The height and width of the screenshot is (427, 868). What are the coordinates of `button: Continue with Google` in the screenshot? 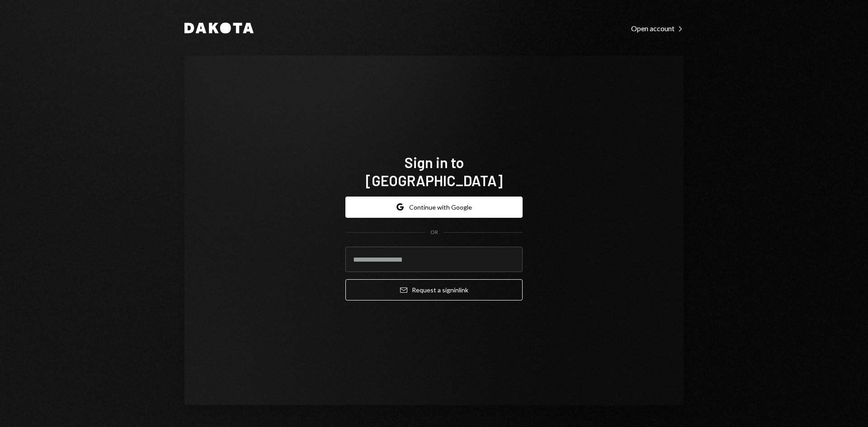 It's located at (434, 207).